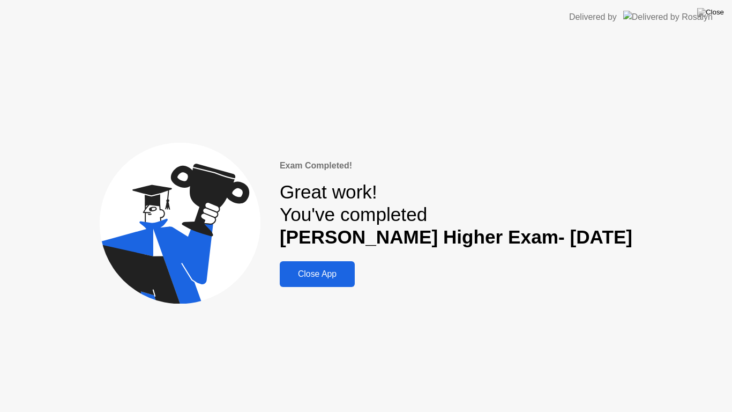 This screenshot has width=732, height=412. Describe the element at coordinates (317, 274) in the screenshot. I see `div: Close App` at that location.